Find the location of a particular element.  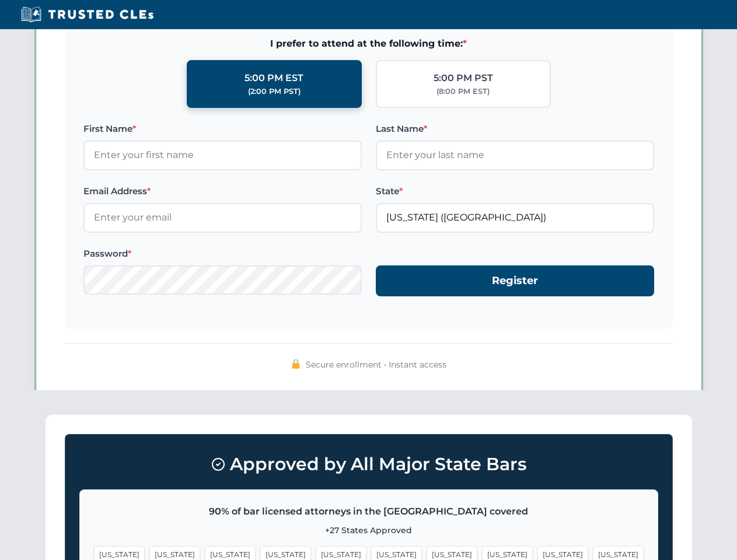

label: Email Address is located at coordinates (223, 191).